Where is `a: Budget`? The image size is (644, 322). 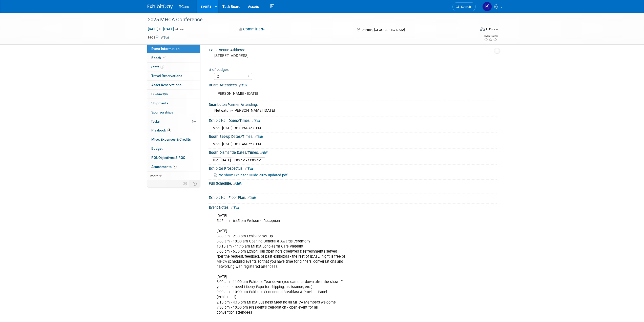 a: Budget is located at coordinates (173, 148).